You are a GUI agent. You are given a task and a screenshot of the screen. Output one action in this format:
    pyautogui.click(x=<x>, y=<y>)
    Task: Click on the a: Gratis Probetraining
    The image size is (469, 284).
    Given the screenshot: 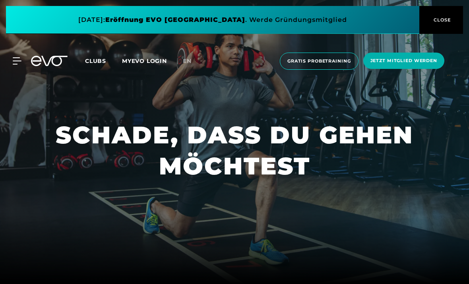 What is the action you would take?
    pyautogui.click(x=319, y=61)
    